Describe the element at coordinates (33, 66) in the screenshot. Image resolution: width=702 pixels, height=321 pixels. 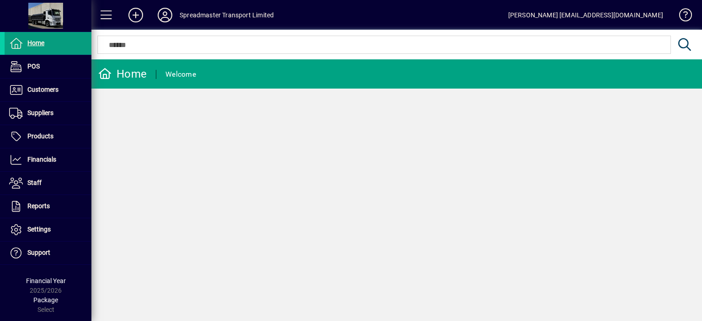
I see `span: POS` at that location.